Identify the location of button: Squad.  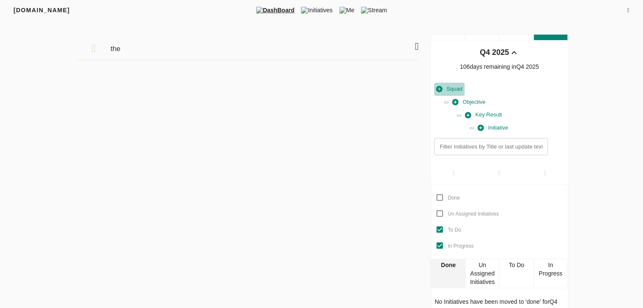
(449, 89).